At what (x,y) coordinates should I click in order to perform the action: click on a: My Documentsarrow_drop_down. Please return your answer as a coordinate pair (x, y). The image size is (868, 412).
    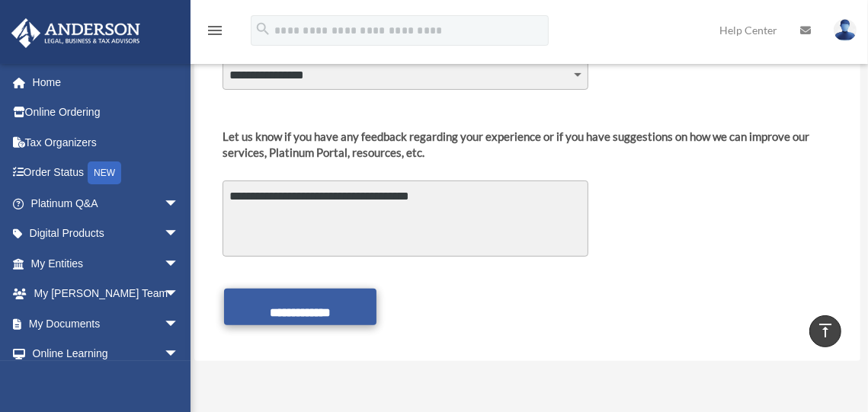
    Looking at the image, I should click on (106, 324).